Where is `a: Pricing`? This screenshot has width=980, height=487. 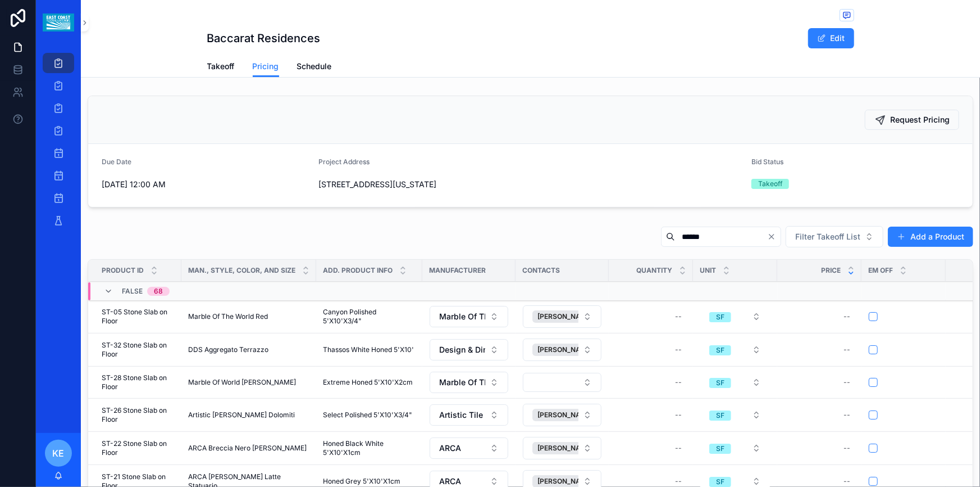
a: Pricing is located at coordinates (265, 67).